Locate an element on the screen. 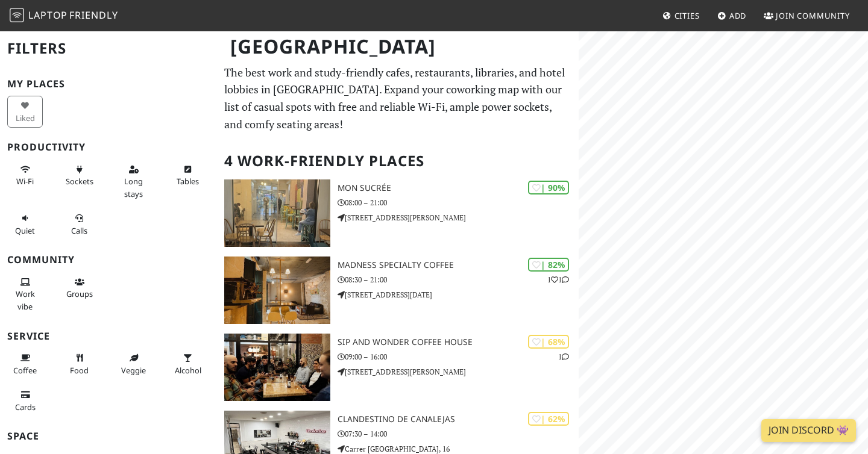 The height and width of the screenshot is (454, 868). a: Join Community is located at coordinates (807, 16).